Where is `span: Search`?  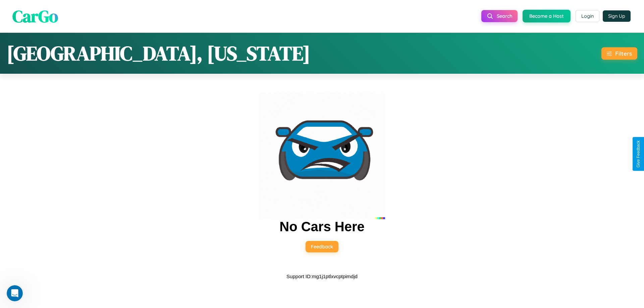
span: Search is located at coordinates (504, 16).